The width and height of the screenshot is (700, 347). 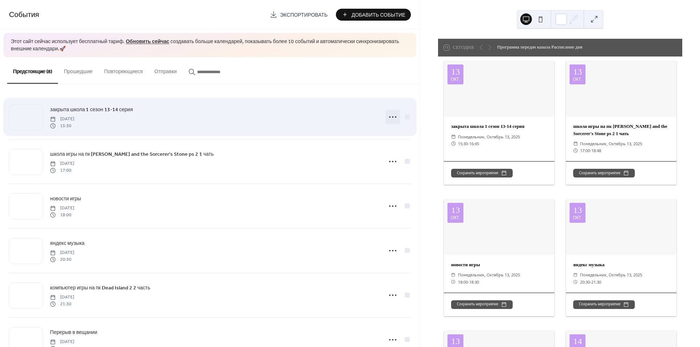 What do you see at coordinates (499, 265) in the screenshot?
I see `div: новости игры` at bounding box center [499, 265].